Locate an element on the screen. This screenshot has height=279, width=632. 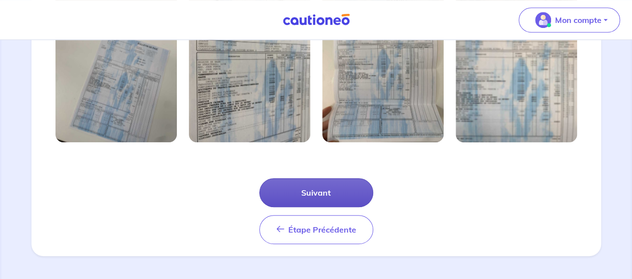
button: illu_account_valid_menu.svgMon compte is located at coordinates (569, 20).